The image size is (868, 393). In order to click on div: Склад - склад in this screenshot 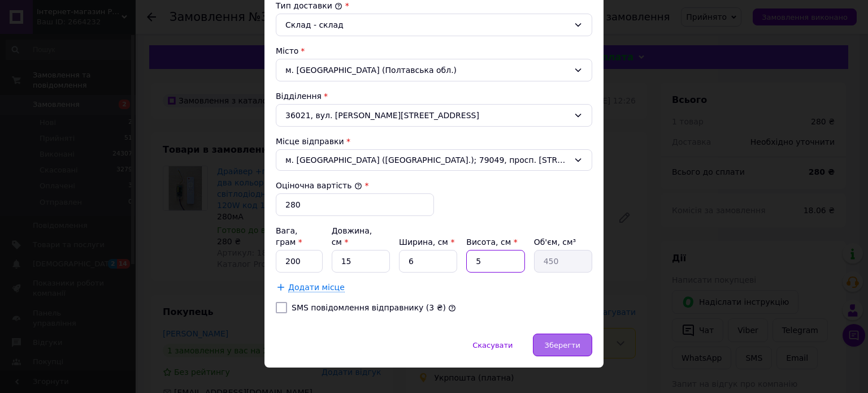, I will do `click(427, 25)`.